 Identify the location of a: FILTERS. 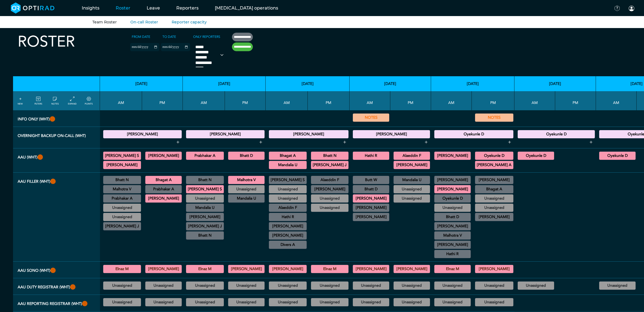
(39, 101).